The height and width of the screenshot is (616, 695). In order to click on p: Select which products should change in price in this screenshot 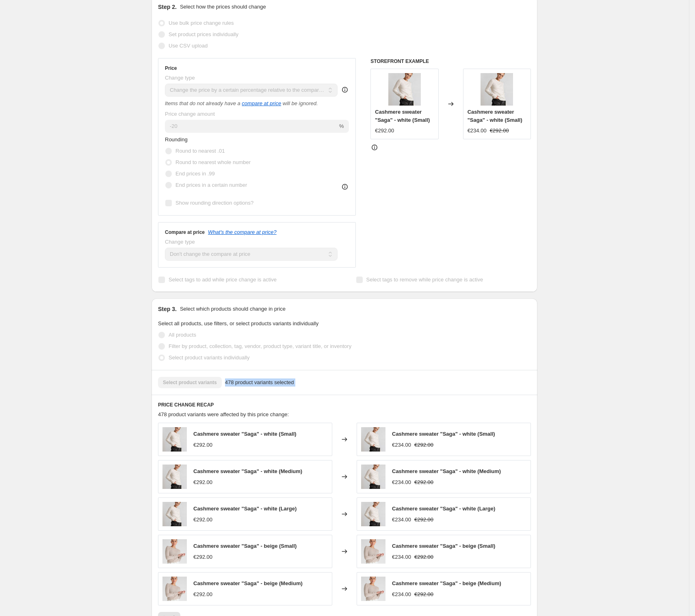, I will do `click(233, 309)`.